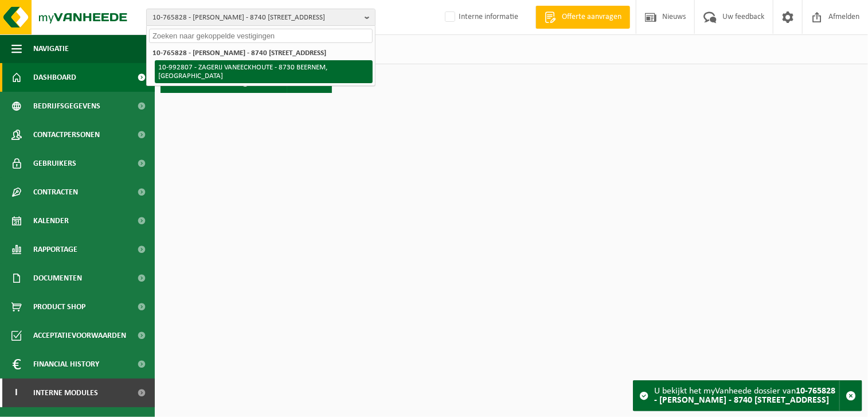 Image resolution: width=868 pixels, height=417 pixels. Describe the element at coordinates (592, 17) in the screenshot. I see `span: Offerte aanvragen` at that location.